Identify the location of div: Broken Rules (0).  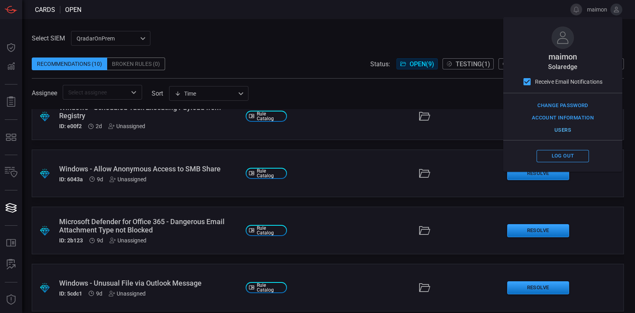
(136, 64).